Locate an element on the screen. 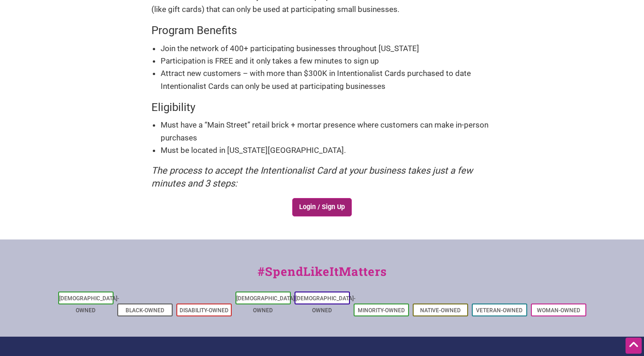  li: Participation is FREE and it only takes a few minutes to sign up is located at coordinates (327, 61).